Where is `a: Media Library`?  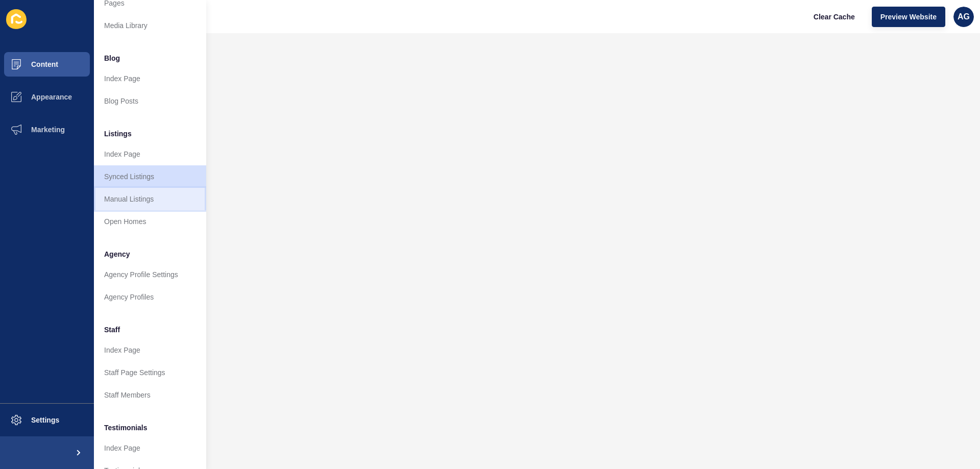 a: Media Library is located at coordinates (150, 26).